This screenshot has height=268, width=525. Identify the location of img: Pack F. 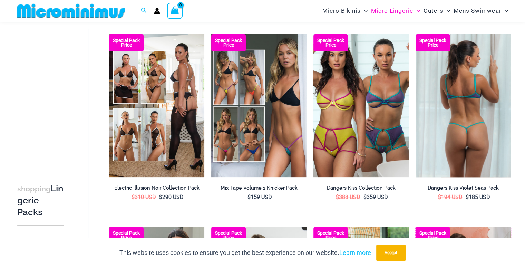
(259, 106).